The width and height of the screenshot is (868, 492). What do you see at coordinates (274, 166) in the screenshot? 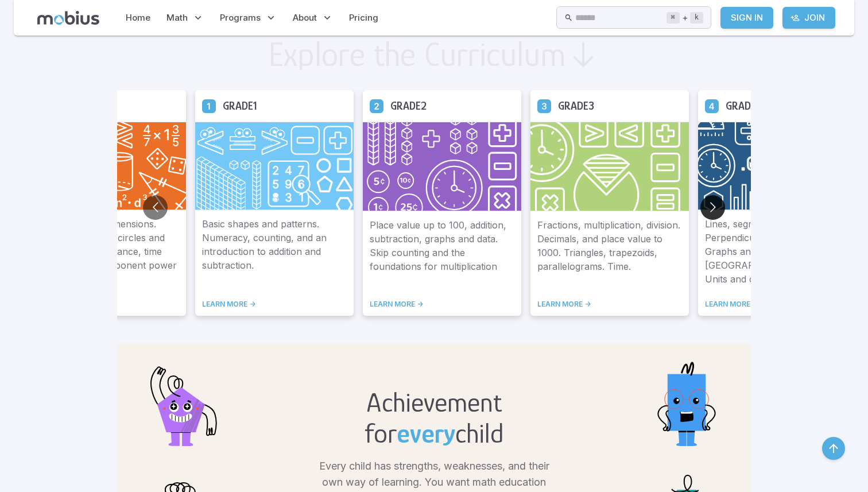
I see `img: Grade 1` at bounding box center [274, 166].